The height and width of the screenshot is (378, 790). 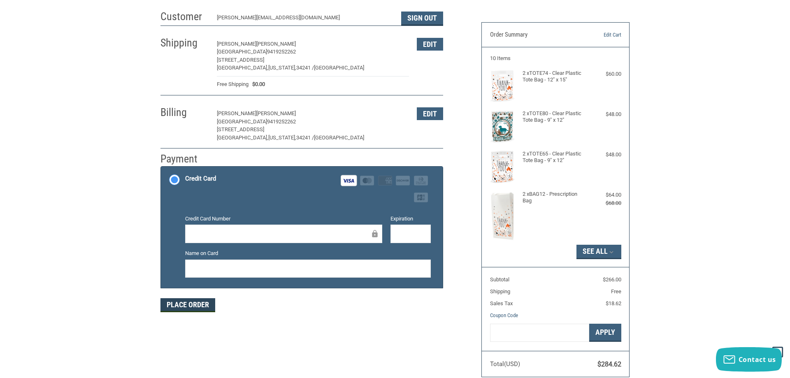 What do you see at coordinates (540, 333) in the screenshot?
I see `input: Gift Certificate or Coupon Code` at bounding box center [540, 333].